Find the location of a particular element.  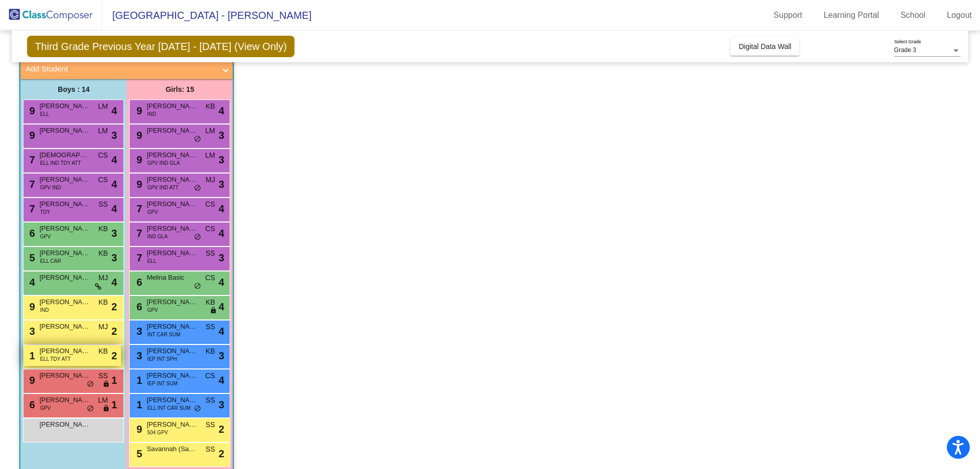

a: Support is located at coordinates (788, 15).